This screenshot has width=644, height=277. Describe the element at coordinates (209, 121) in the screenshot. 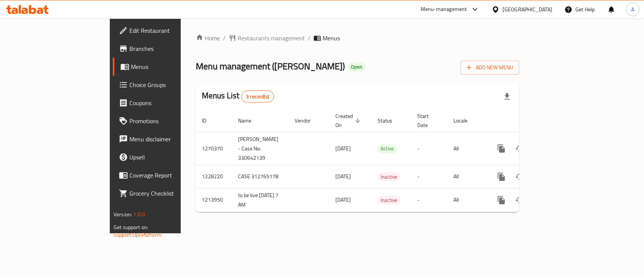

I see `span: ID` at that location.